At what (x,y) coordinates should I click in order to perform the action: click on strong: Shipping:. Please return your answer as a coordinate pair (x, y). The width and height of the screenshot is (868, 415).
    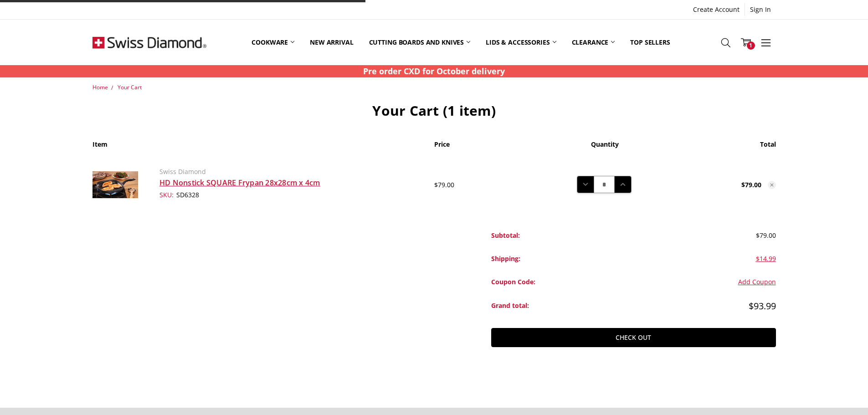
    Looking at the image, I should click on (506, 258).